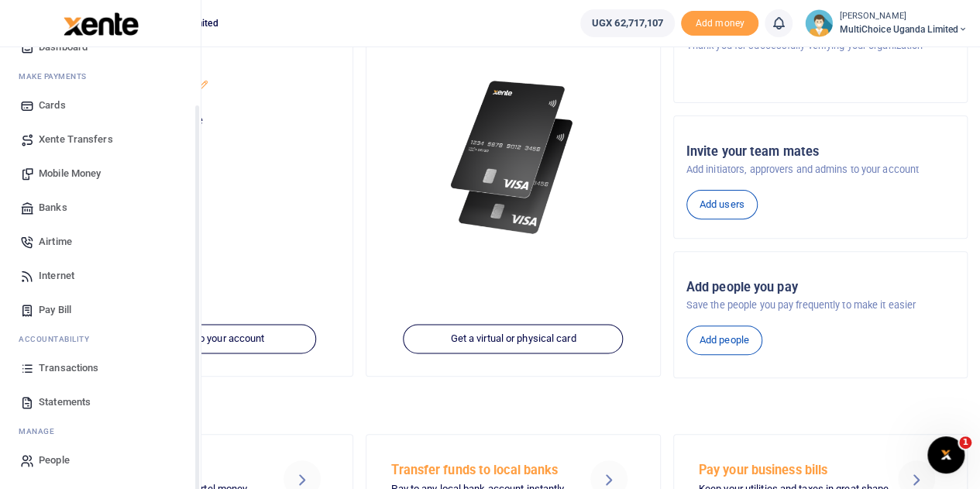  What do you see at coordinates (40, 431) in the screenshot?
I see `span: anage` at bounding box center [40, 431].